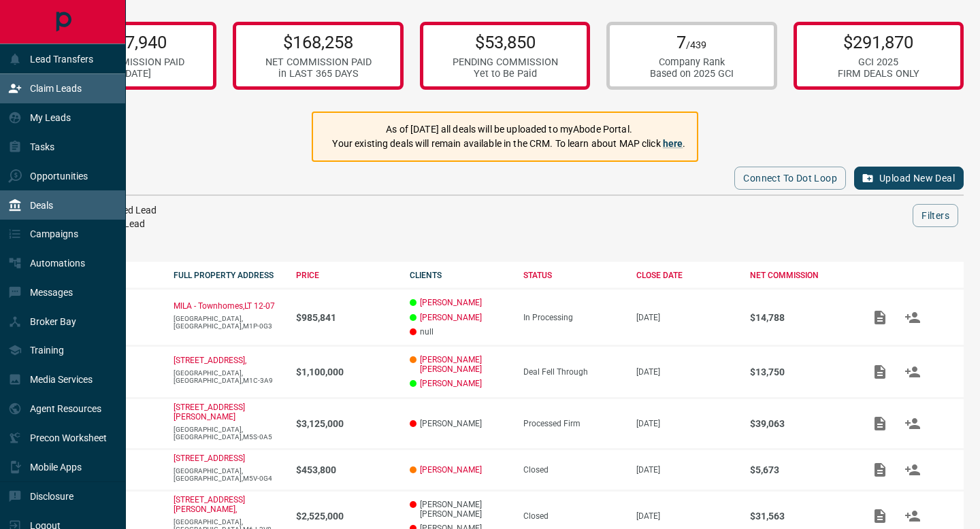 This screenshot has width=980, height=529. I want to click on button: Upload New Deal, so click(909, 178).